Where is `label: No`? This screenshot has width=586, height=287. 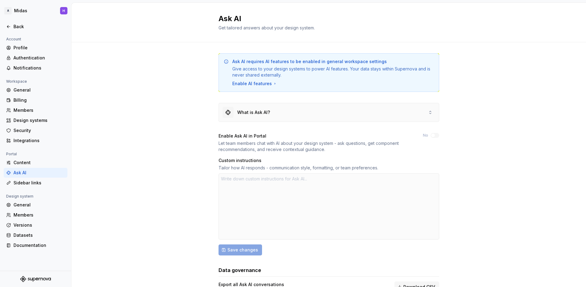
label: No is located at coordinates (426, 136).